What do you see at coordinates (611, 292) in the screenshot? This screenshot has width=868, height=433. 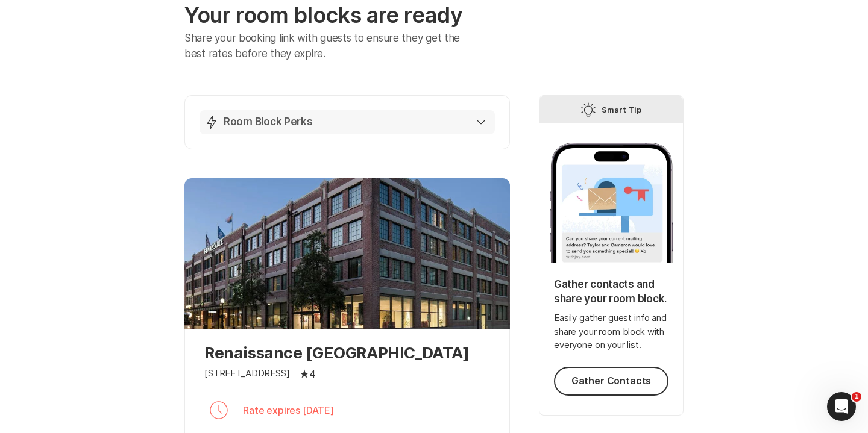 I see `p: Gather contacts and share your room block.` at bounding box center [611, 292].